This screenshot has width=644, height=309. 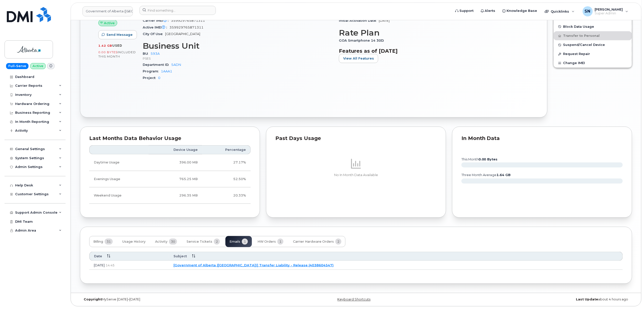 I want to click on text: three month average, so click(x=486, y=175).